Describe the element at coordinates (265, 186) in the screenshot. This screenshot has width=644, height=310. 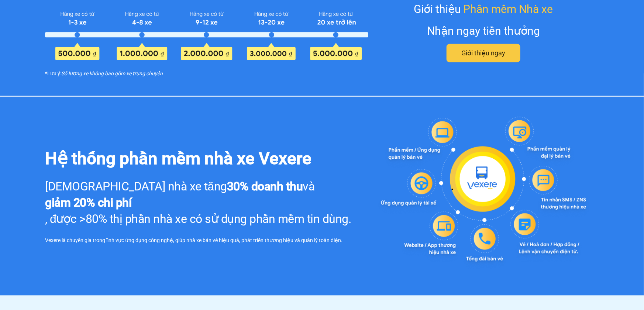
I see `strong: 30% doanh thu` at that location.